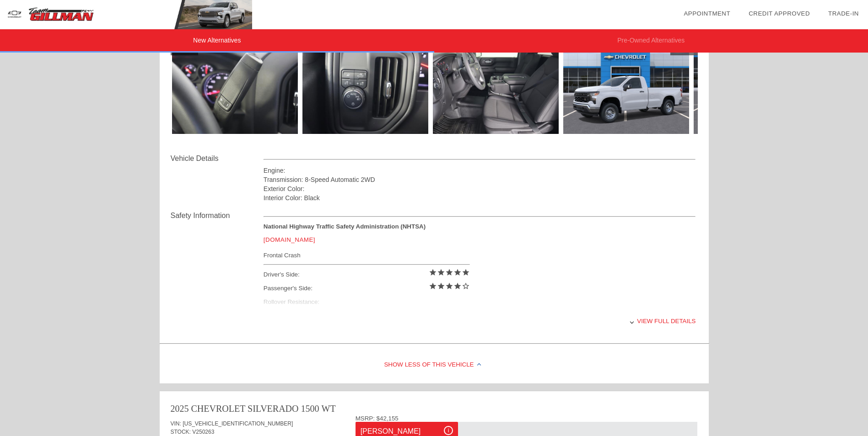 The width and height of the screenshot is (868, 436). What do you see at coordinates (244, 408) in the screenshot?
I see `div: 2025 CHEVROLET SILVERADO 1500` at bounding box center [244, 408].